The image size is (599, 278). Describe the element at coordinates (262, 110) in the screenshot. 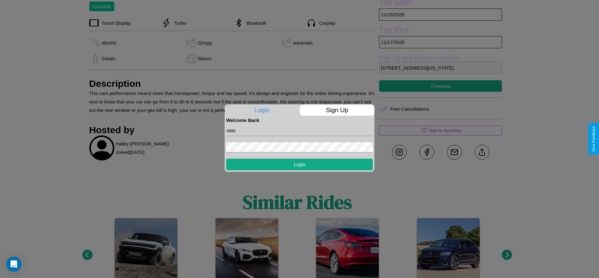

I see `p: Login` at that location.